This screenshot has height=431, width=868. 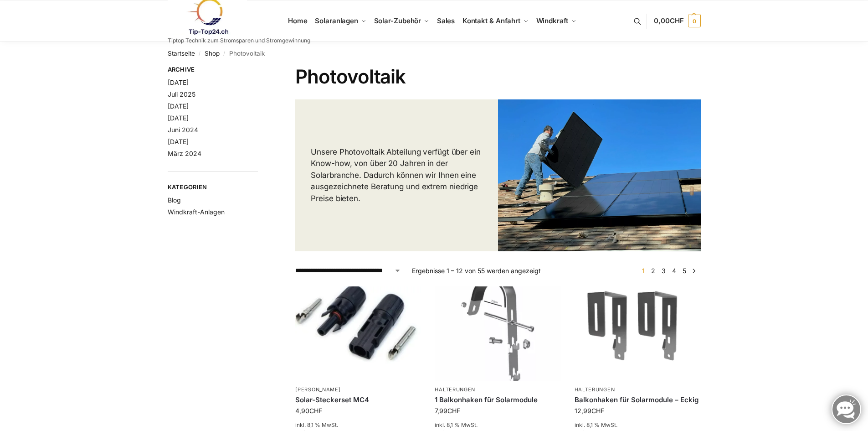 I want to click on img: Photovoltaik Dachanlagen, so click(x=599, y=175).